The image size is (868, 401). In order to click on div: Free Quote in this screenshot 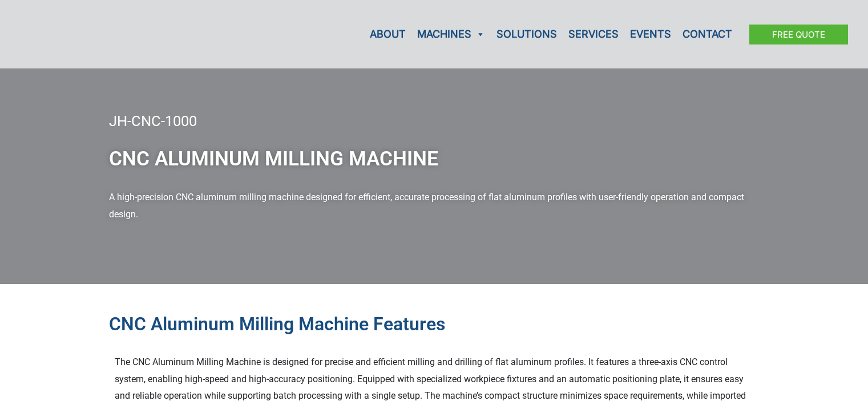, I will do `click(798, 34)`.